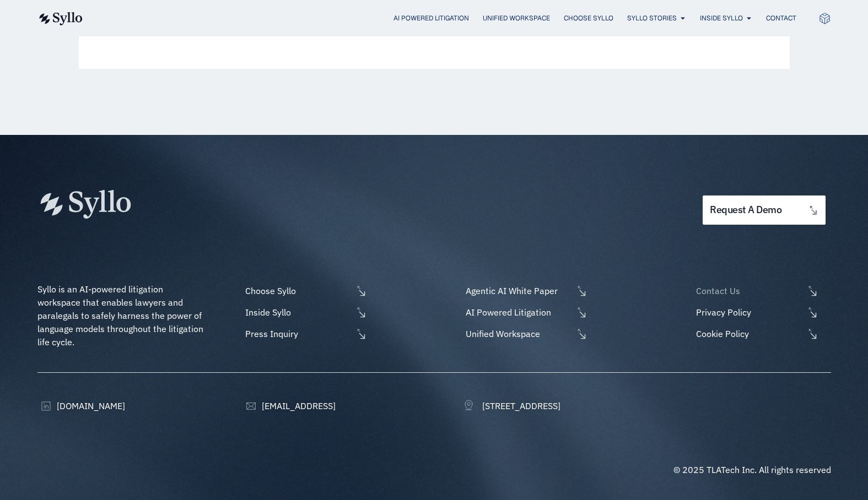 This screenshot has width=868, height=500. Describe the element at coordinates (451, 18) in the screenshot. I see `nav: Menu` at that location.